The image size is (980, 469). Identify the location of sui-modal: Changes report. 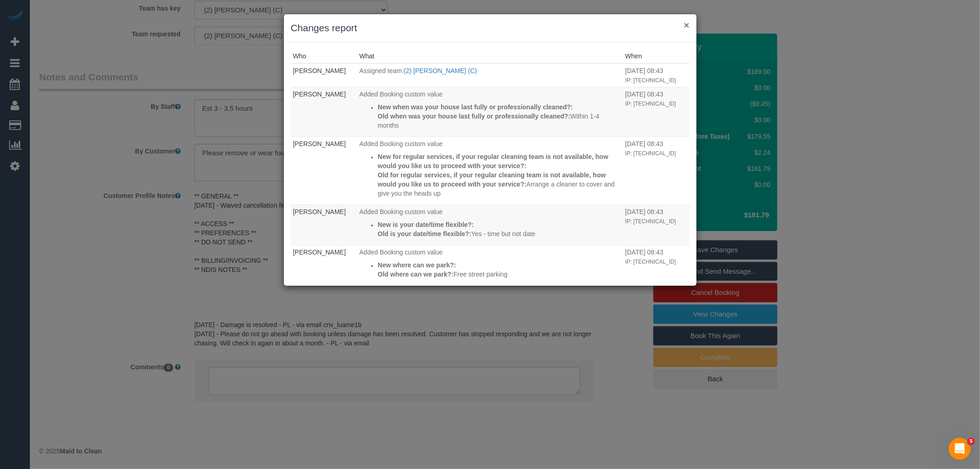
(490, 150).